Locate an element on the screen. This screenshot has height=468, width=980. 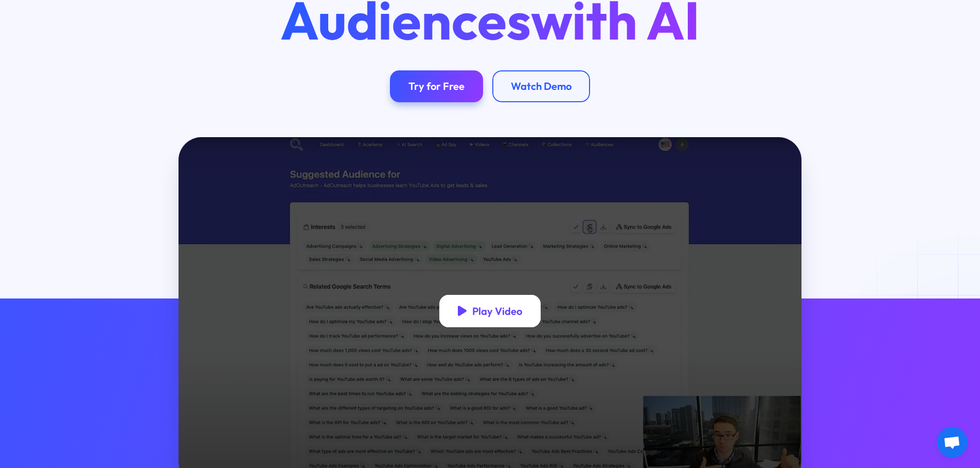
a: Open chat is located at coordinates (953, 442).